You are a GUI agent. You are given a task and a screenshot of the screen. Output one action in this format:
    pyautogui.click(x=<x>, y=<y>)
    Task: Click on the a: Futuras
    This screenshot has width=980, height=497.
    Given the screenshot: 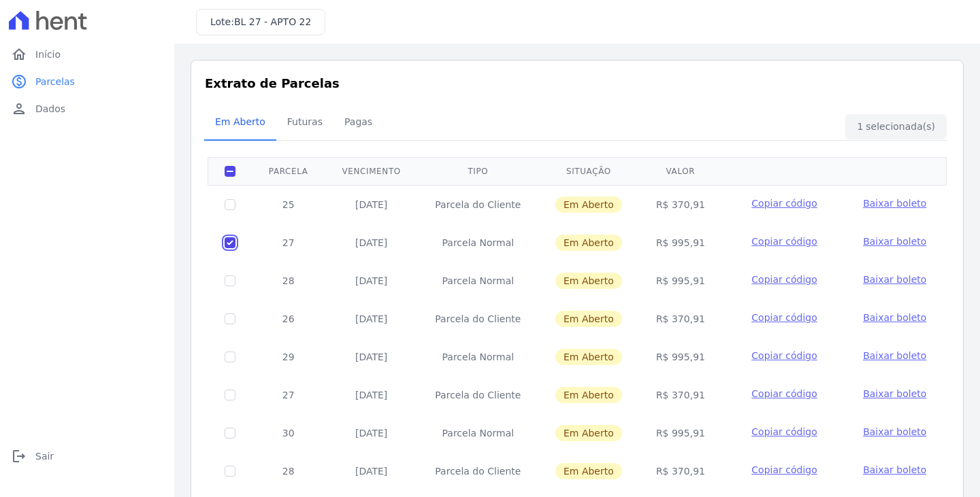 What is the action you would take?
    pyautogui.click(x=305, y=123)
    